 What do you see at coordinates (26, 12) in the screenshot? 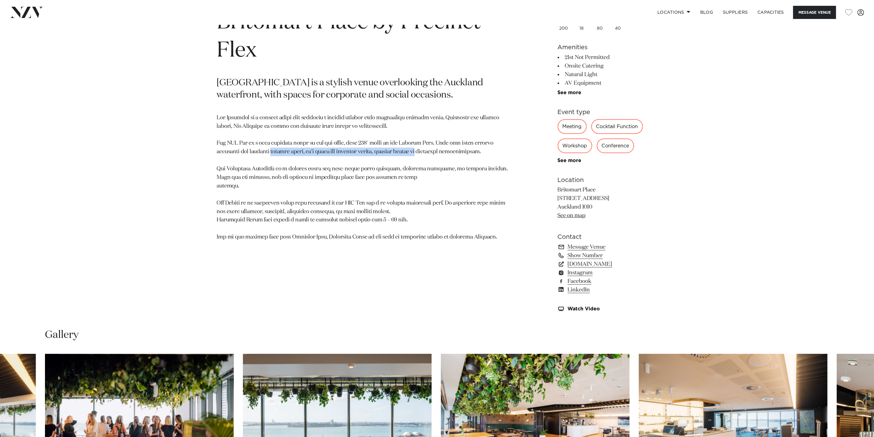
I see `img: nzv-logo.png` at bounding box center [26, 12].